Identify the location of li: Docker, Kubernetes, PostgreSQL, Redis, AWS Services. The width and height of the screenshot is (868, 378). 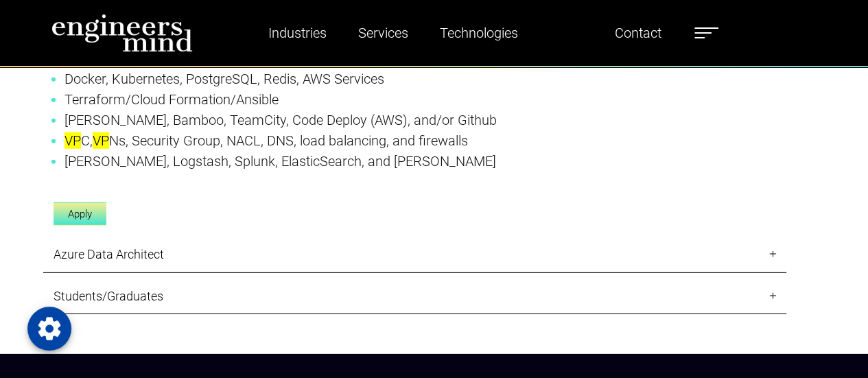
(414, 79).